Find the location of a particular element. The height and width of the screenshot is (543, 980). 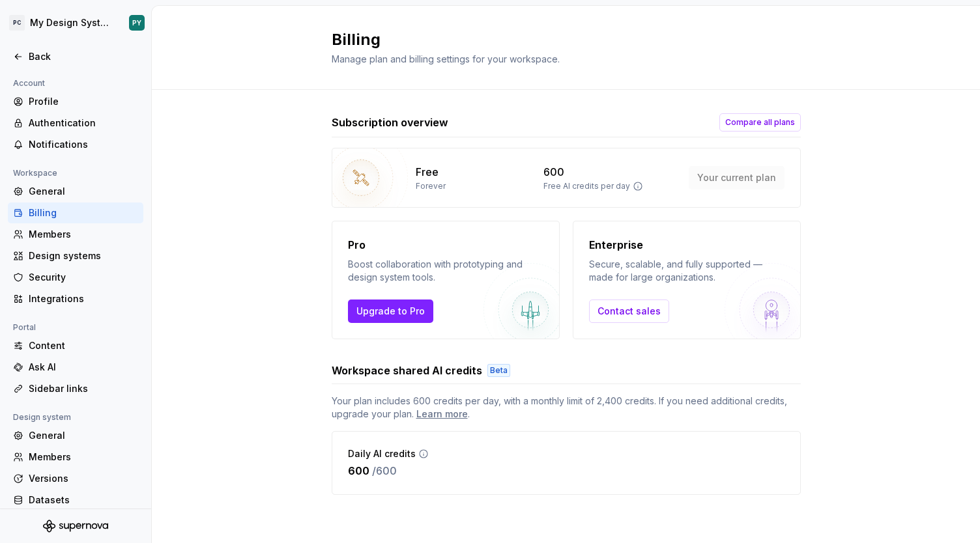

p: Boost collaboration with prototyping and design system tools. is located at coordinates (446, 271).